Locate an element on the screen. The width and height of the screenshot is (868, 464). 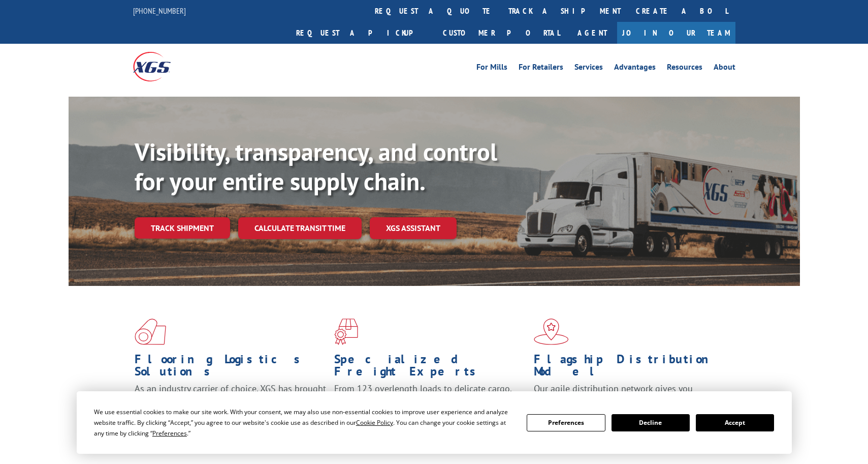
a: Advantages is located at coordinates (635, 69).